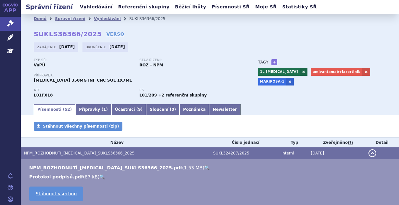 Image resolution: width=399 pixels, height=205 pixels. What do you see at coordinates (382, 143) in the screenshot?
I see `th: Detail` at bounding box center [382, 143].